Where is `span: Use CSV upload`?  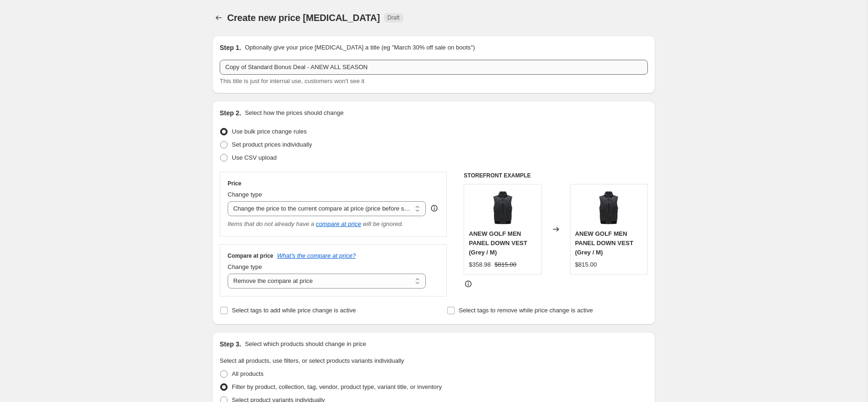
span: Use CSV upload is located at coordinates (254, 157).